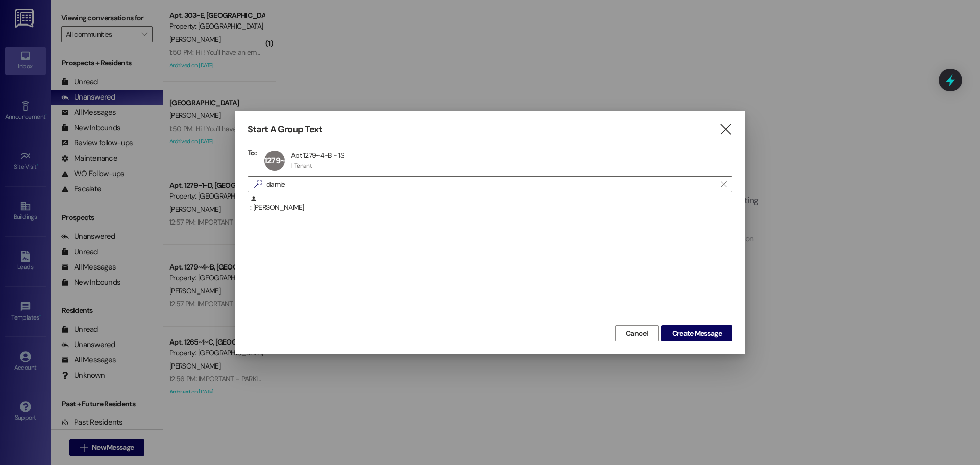 Image resolution: width=980 pixels, height=465 pixels. Describe the element at coordinates (252, 153) in the screenshot. I see `h3: To:` at that location.